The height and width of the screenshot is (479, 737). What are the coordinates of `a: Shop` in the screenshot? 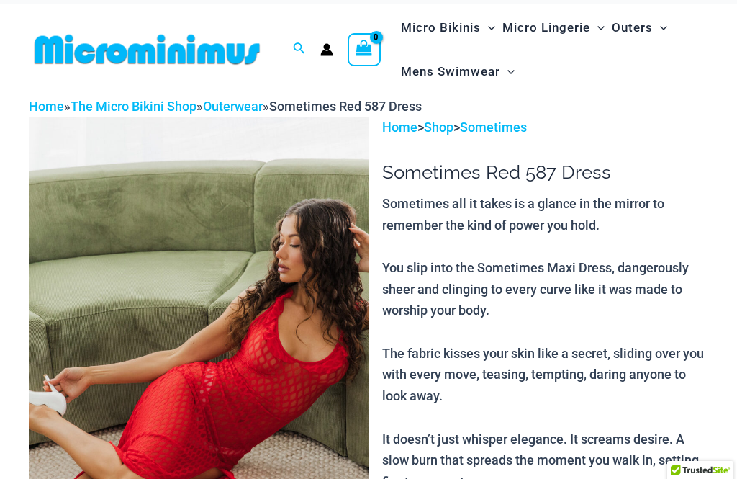 It's located at (438, 127).